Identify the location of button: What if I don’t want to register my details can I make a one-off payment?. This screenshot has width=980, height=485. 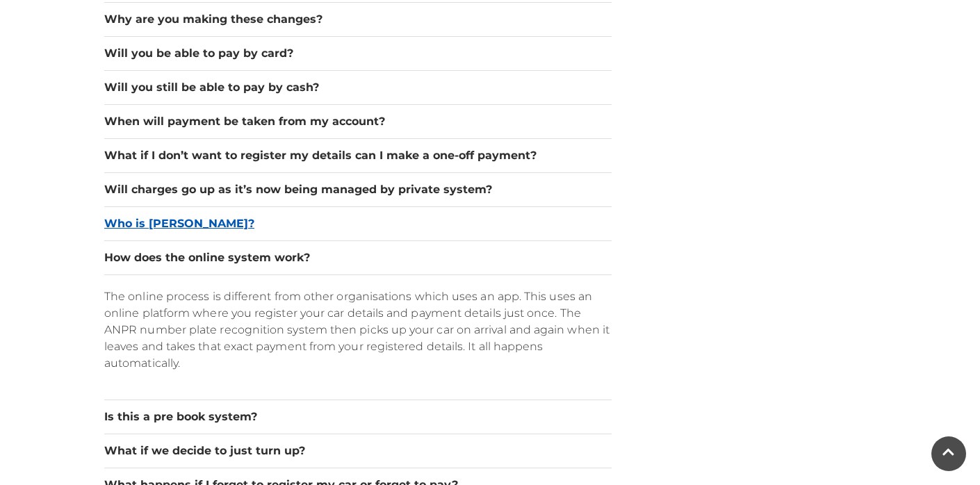
(358, 156).